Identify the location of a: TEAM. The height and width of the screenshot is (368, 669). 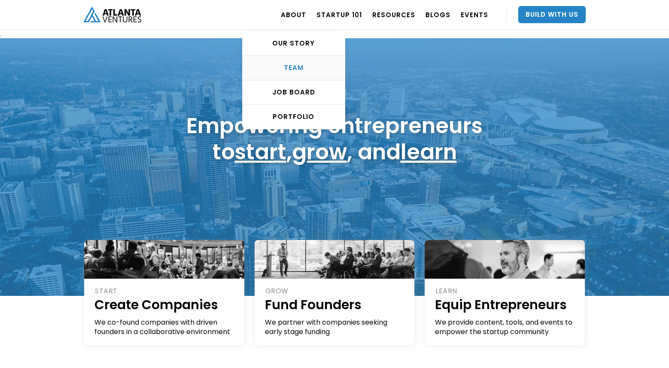
(294, 68).